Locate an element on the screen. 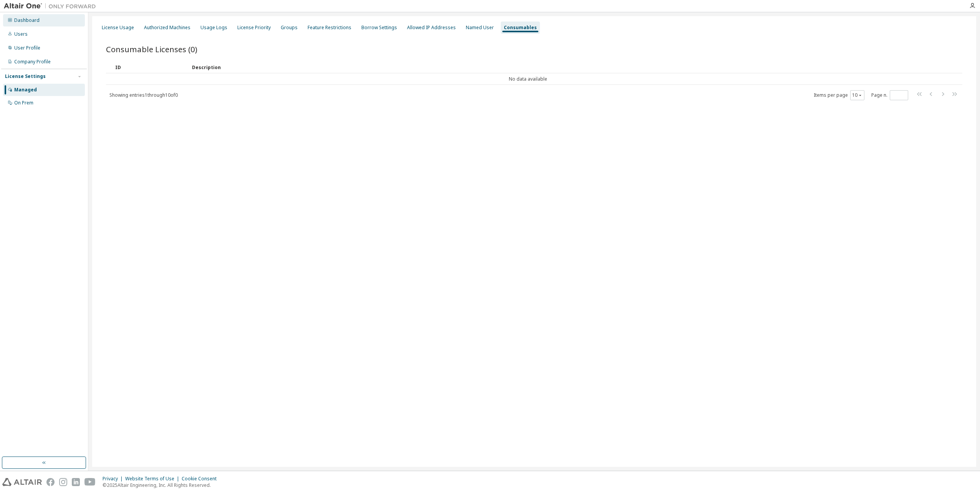 This screenshot has height=493, width=980. div: Allowed IP Addresses is located at coordinates (431, 27).